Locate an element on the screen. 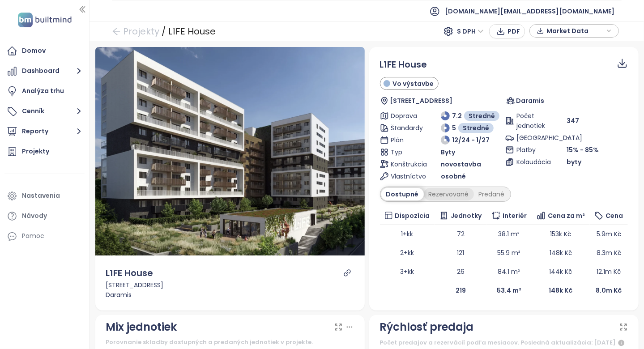 This screenshot has height=349, width=644. div: Porovnanie skladby dostupných a predaných jednotiek v projekte. is located at coordinates (230, 342).